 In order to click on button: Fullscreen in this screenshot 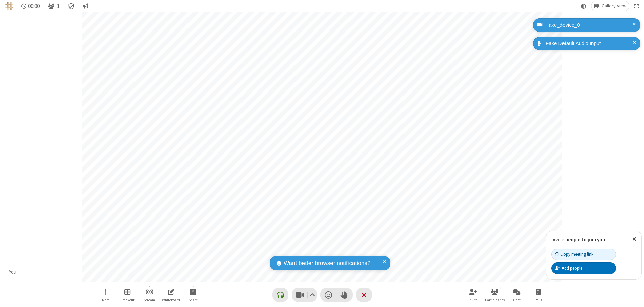, I will do `click(637, 6)`.